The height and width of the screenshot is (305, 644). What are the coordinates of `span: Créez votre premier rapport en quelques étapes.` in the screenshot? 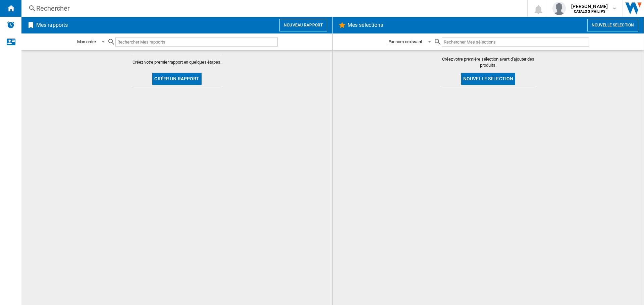 It's located at (177, 62).